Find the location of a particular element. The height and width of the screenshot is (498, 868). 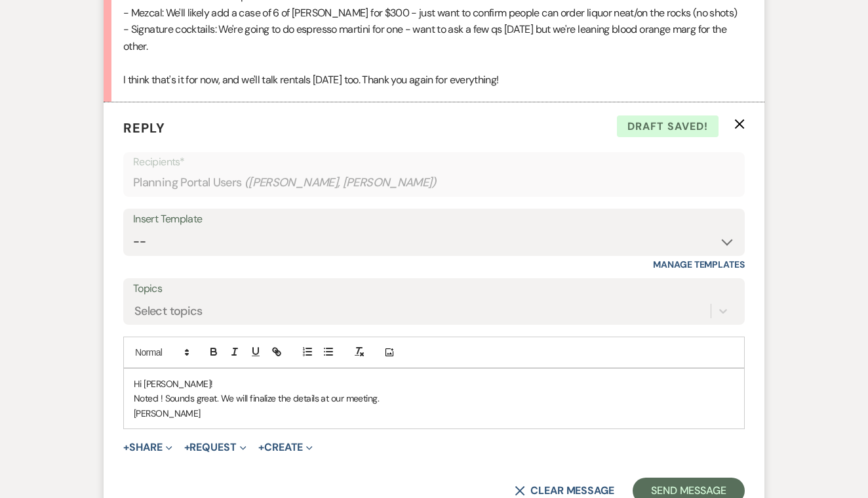

div: Planning Portal Users is located at coordinates (434, 183).